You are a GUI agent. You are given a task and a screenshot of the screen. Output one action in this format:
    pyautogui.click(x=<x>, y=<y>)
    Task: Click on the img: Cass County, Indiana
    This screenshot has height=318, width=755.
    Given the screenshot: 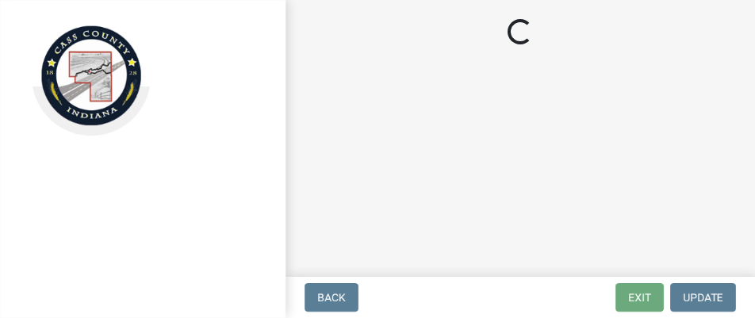 What is the action you would take?
    pyautogui.click(x=91, y=76)
    